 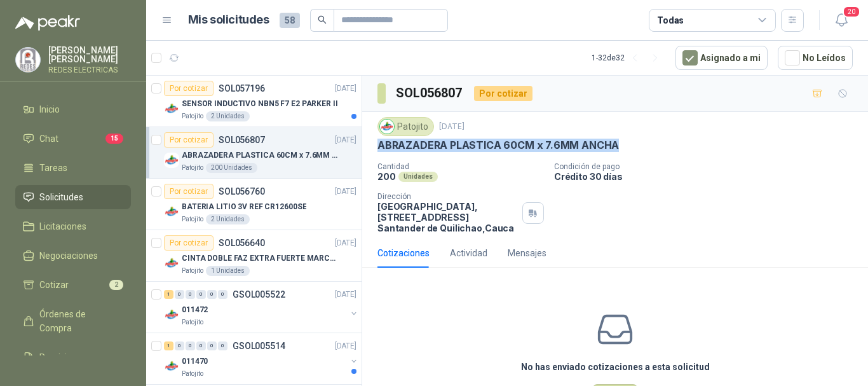 What do you see at coordinates (231, 168) in the screenshot?
I see `div: 200 Unidades` at bounding box center [231, 168].